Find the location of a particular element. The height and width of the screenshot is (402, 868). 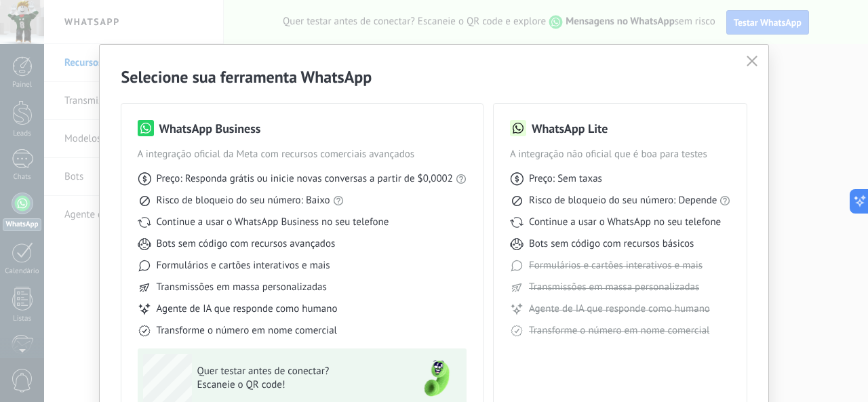

span: Continue a usar o WhatsApp Business no seu telefone is located at coordinates (272, 222).